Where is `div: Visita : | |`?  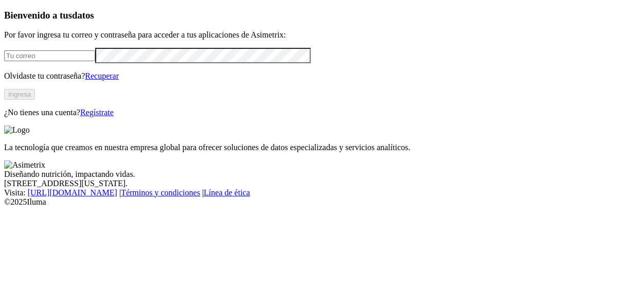 div: Visita : | | is located at coordinates (321, 193).